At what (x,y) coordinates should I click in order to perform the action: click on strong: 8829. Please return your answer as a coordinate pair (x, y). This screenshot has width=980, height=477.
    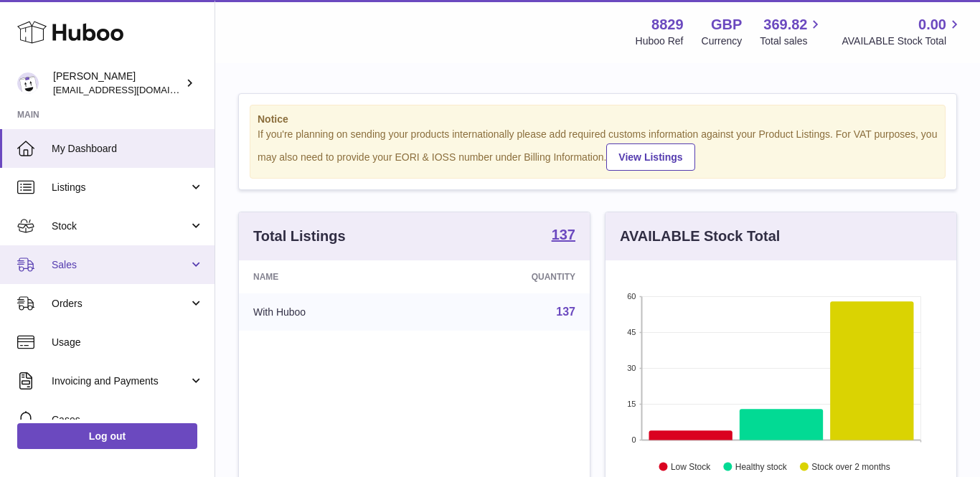
    Looking at the image, I should click on (667, 24).